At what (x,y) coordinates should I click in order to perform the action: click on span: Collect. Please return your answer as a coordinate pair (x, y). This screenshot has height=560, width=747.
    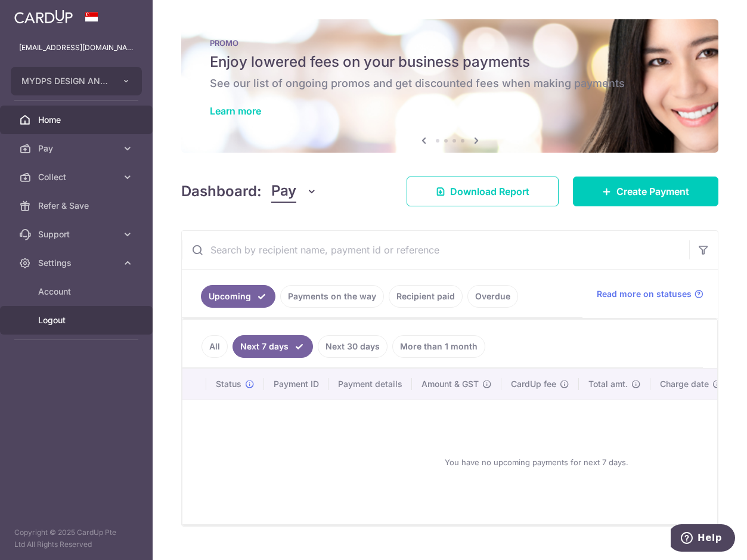
    Looking at the image, I should click on (78, 177).